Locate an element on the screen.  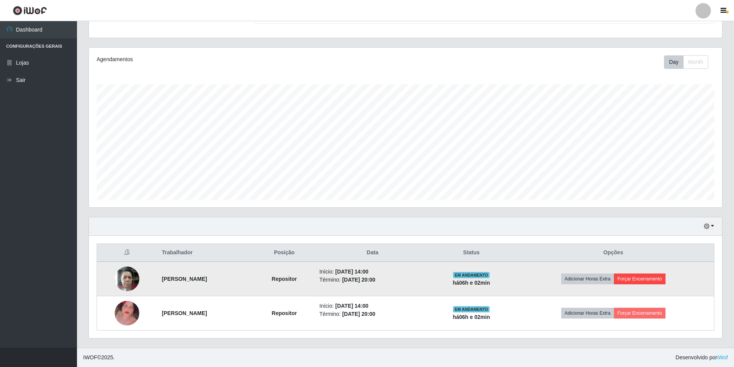
div: Agendamentos is located at coordinates (222, 59).